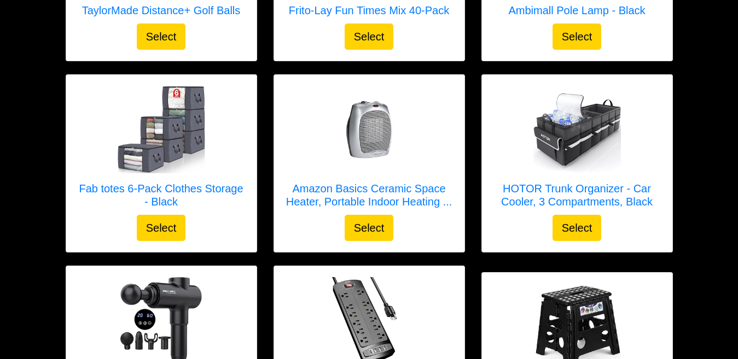 This screenshot has height=359, width=738. I want to click on a: HOTOR Trunk Organizer - Car Cooler, 3 Compartments, Black HOTOR Trunk Organizer - Car Cooler, 3 C..., so click(577, 150).